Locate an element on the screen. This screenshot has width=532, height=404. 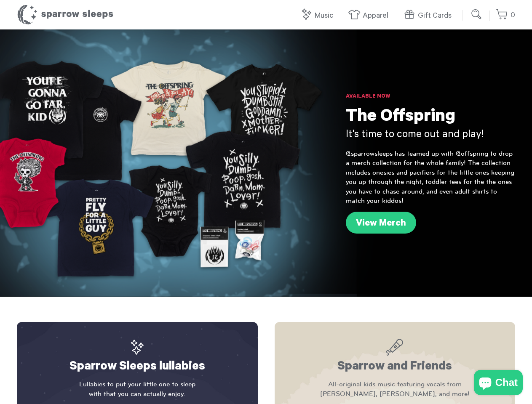
p: All-original kids music featuring vocals from is located at coordinates (395, 389).